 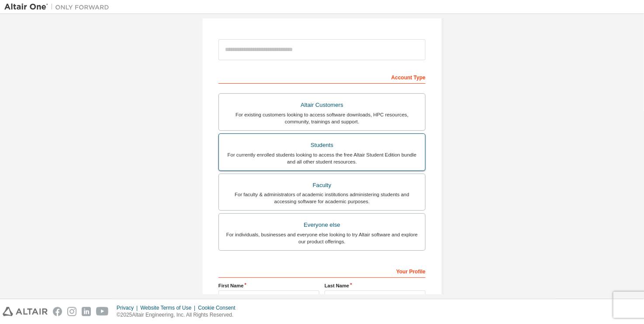 I want to click on div: For faculty & administrators of academic institutions administering students and accessing softwa..., so click(x=322, y=198).